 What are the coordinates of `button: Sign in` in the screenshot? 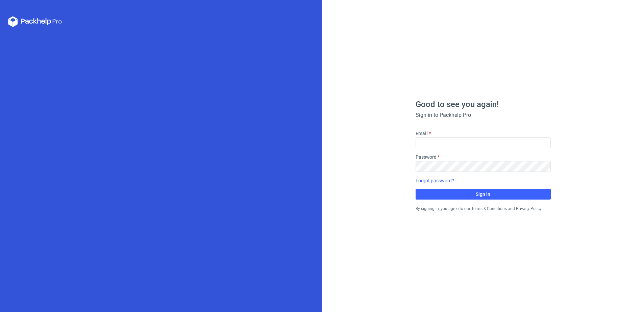 It's located at (483, 194).